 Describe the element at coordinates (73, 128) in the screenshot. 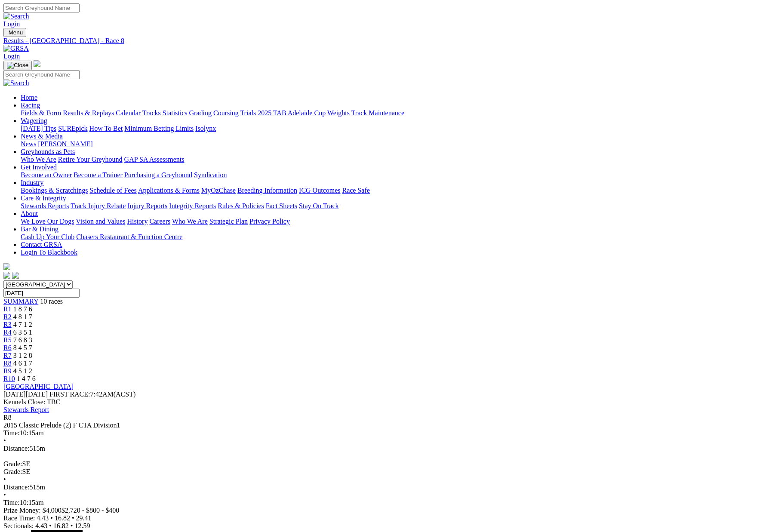

I see `a: SUREpick` at that location.